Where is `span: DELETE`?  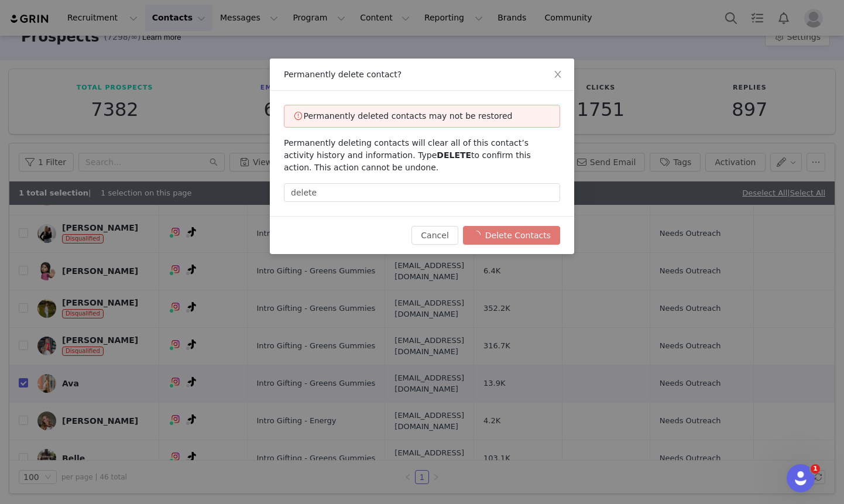 span: DELETE is located at coordinates (454, 155).